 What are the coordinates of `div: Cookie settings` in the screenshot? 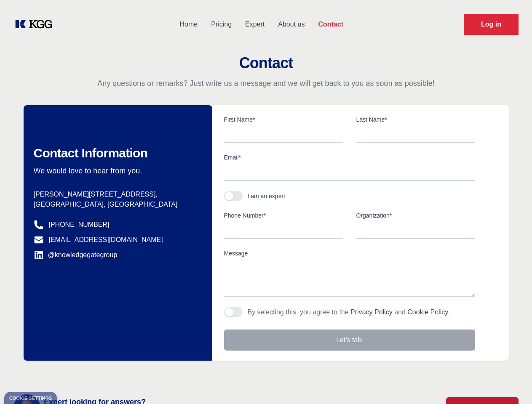 It's located at (30, 398).